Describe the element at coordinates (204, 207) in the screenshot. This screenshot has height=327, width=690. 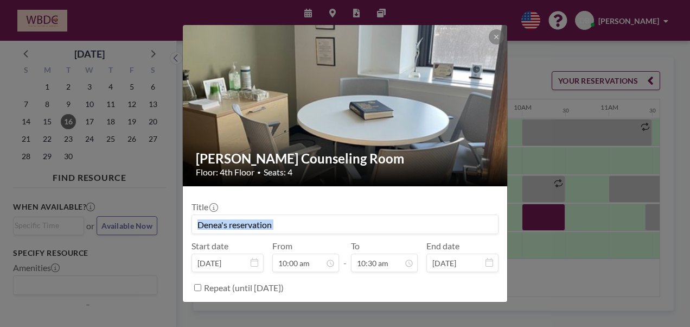
I see `label: Title` at that location.